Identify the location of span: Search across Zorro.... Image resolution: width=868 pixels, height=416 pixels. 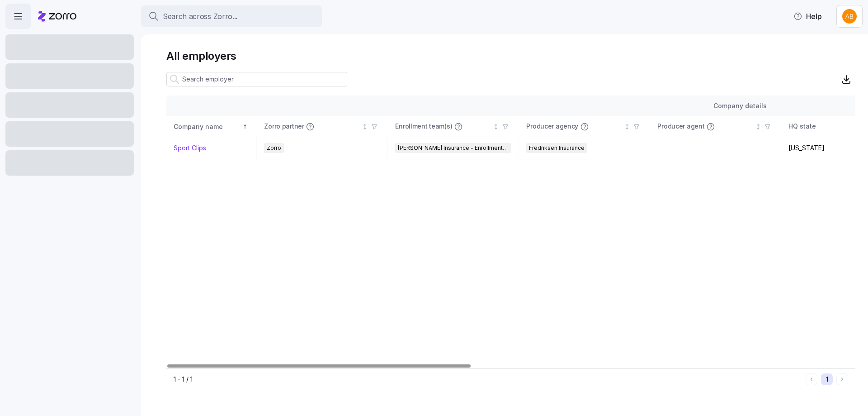
(200, 16).